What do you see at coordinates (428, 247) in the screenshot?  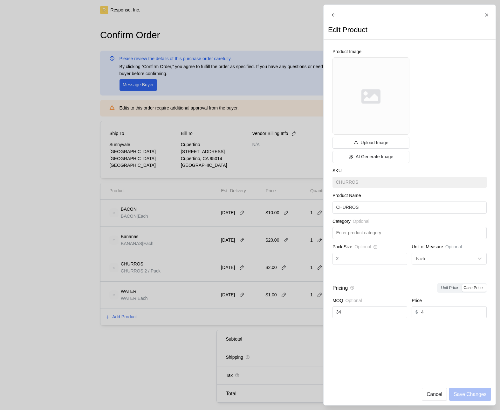 I see `p: Unit of Measure` at bounding box center [428, 247].